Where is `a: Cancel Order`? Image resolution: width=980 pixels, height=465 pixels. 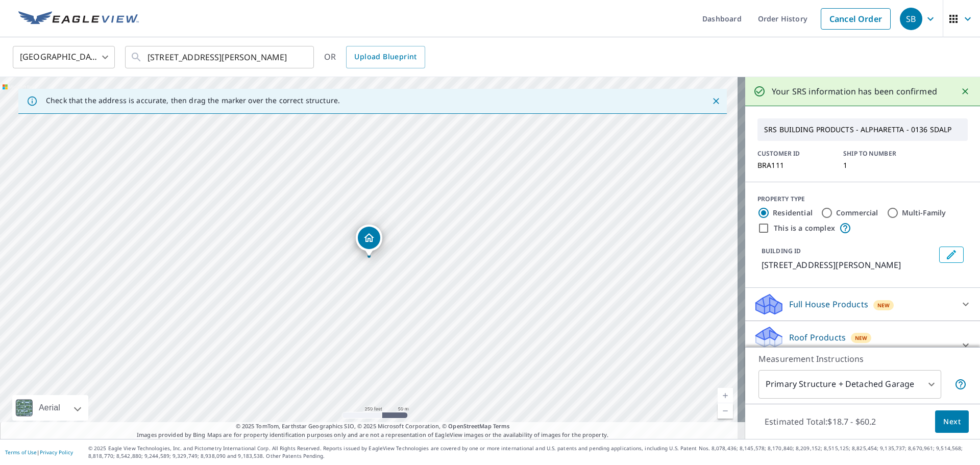 a: Cancel Order is located at coordinates (855, 19).